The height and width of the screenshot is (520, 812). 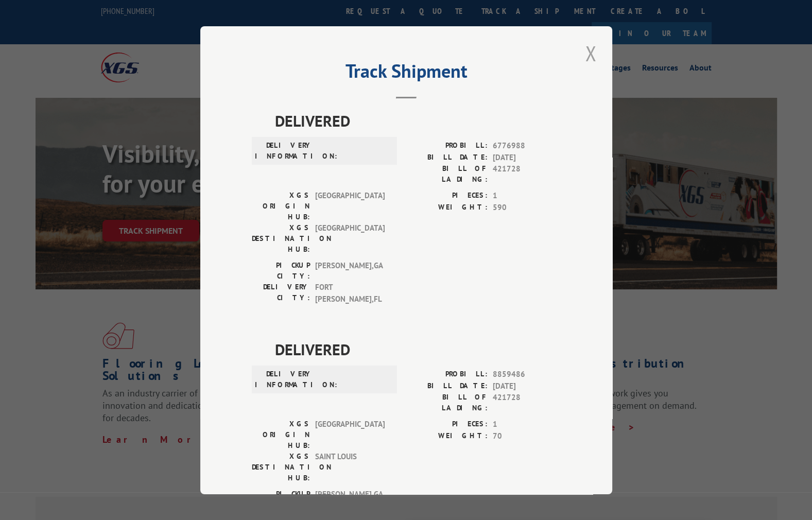 What do you see at coordinates (406, 74) in the screenshot?
I see `h2: Track Shipment` at bounding box center [406, 74].